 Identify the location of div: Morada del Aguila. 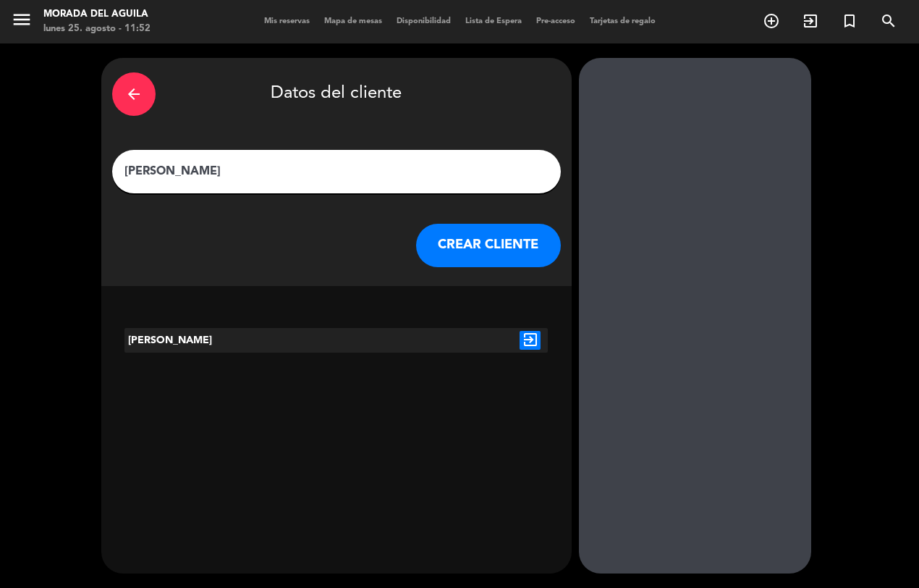
(97, 15).